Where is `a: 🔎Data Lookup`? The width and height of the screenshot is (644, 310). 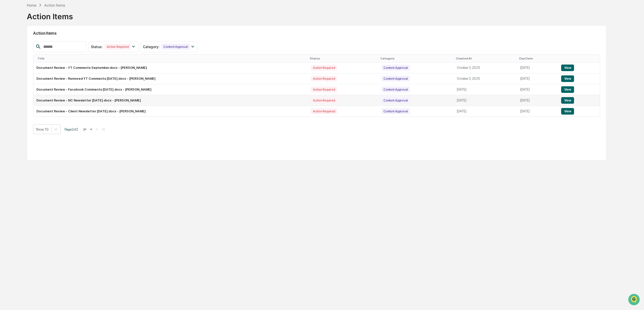 a: 🔎Data Lookup is located at coordinates (18, 76).